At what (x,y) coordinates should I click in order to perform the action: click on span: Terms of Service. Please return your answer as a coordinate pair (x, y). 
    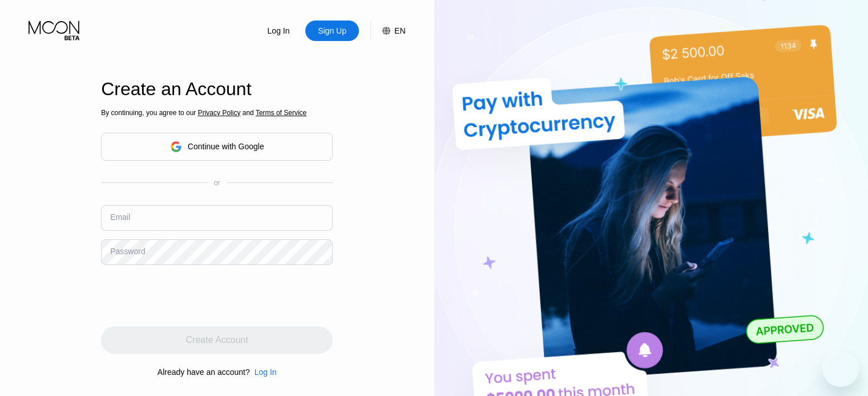
    Looking at the image, I should click on (281, 113).